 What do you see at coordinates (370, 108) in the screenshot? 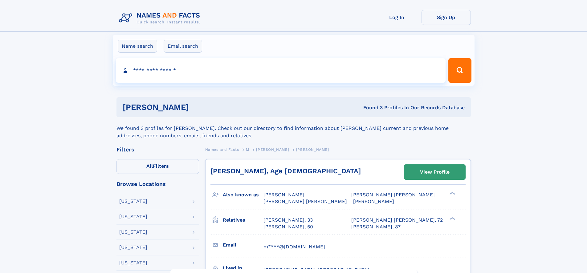
I see `div: Found 3 Profiles In Our Records Database` at bounding box center [370, 108].